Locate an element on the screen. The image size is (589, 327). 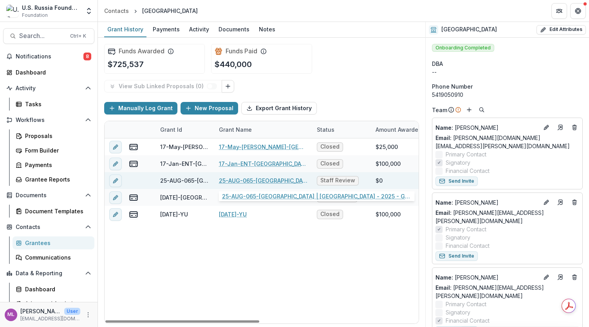
div: Ctrl + K is located at coordinates (78, 36).